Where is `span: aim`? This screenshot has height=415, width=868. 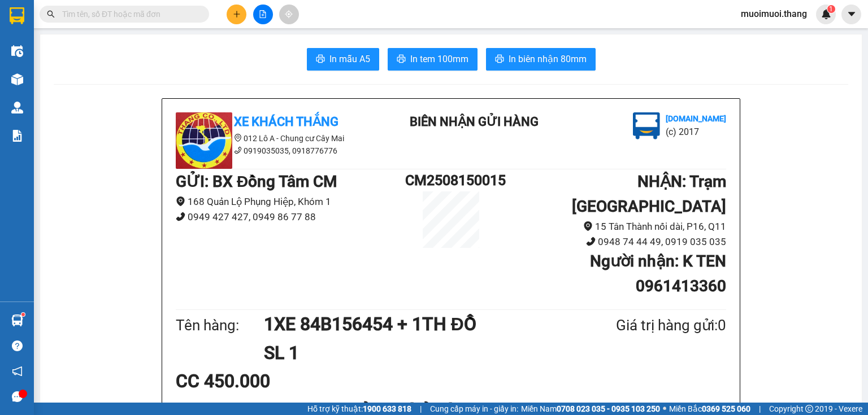 span: aim is located at coordinates (289, 14).